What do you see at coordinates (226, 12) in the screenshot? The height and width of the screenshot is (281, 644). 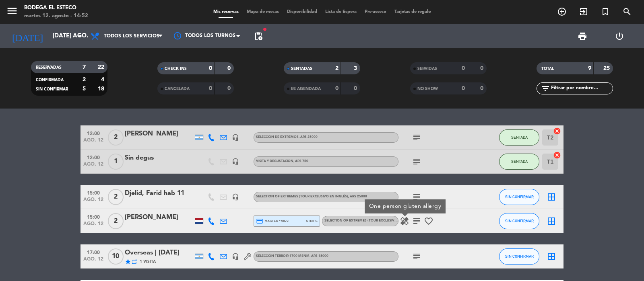 I see `span: Mis reservas` at bounding box center [226, 12].